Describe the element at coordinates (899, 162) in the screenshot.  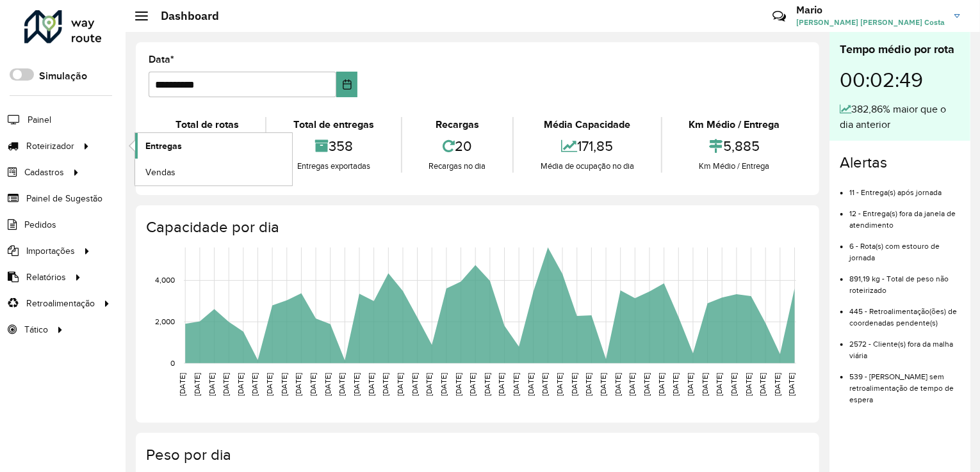
I see `h4: Alertas` at that location.